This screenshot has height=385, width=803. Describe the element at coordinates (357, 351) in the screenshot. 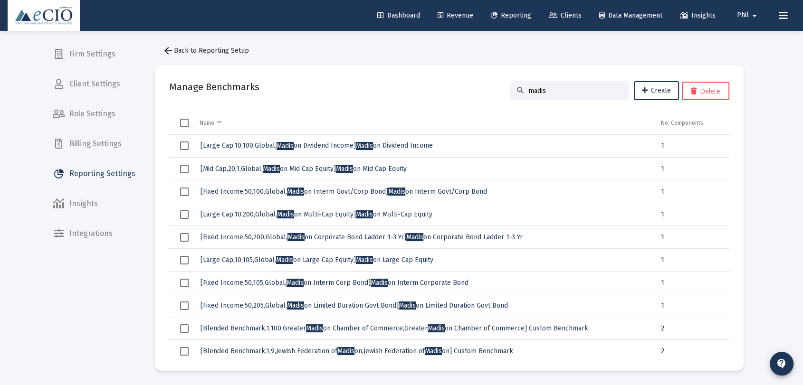

I see `span: [Blended Benchmark,1,9,Jewish Federation of on,Jewish Federation of on] Custom Benchmark` at that location.